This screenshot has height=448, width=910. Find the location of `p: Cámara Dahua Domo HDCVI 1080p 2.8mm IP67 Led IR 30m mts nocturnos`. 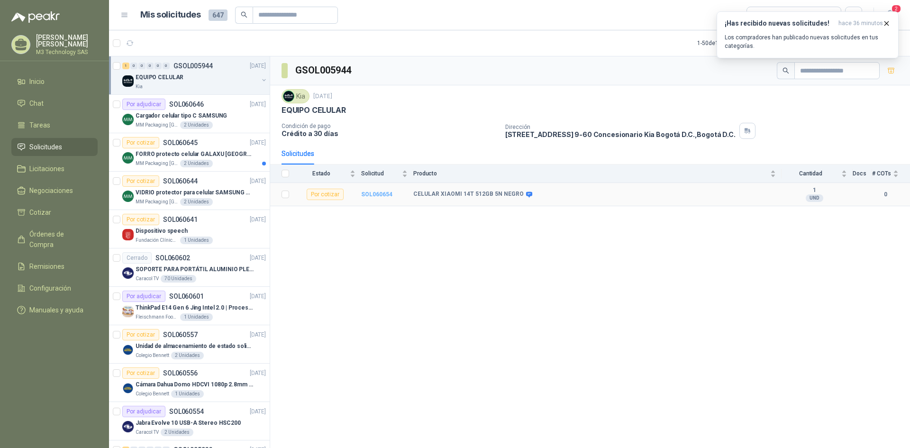

p: Cámara Dahua Domo HDCVI 1080p 2.8mm IP67 Led IR 30m mts nocturnos is located at coordinates (194, 385).